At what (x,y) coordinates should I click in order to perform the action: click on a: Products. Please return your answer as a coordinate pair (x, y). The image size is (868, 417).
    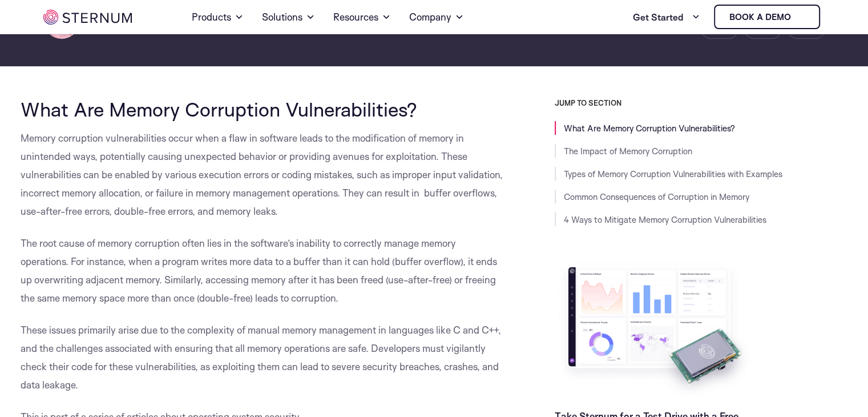
    Looking at the image, I should click on (217, 17).